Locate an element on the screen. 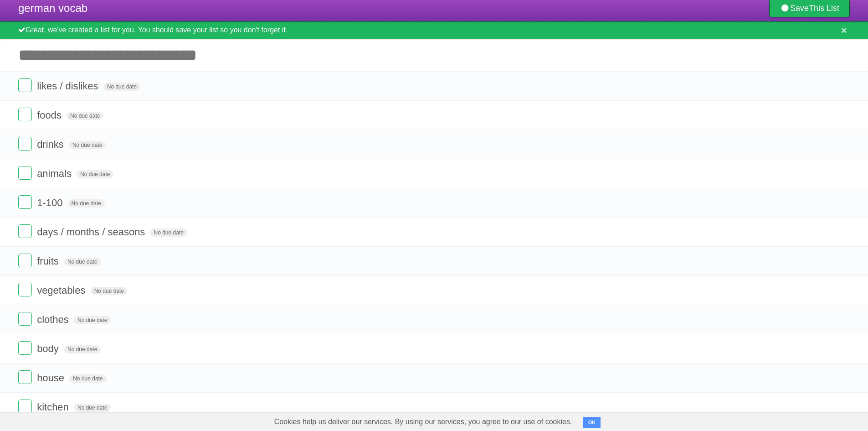 The height and width of the screenshot is (431, 868). span: vegetables is located at coordinates (62, 290).